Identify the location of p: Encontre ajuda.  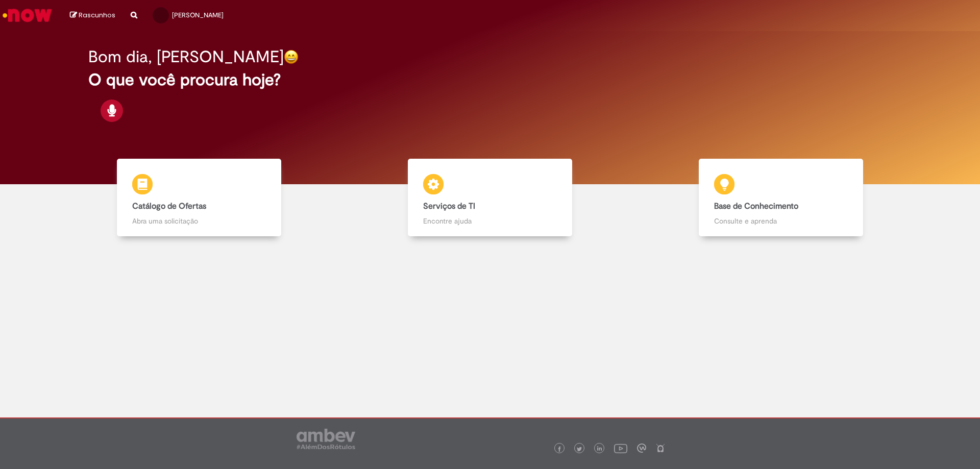
(490, 221).